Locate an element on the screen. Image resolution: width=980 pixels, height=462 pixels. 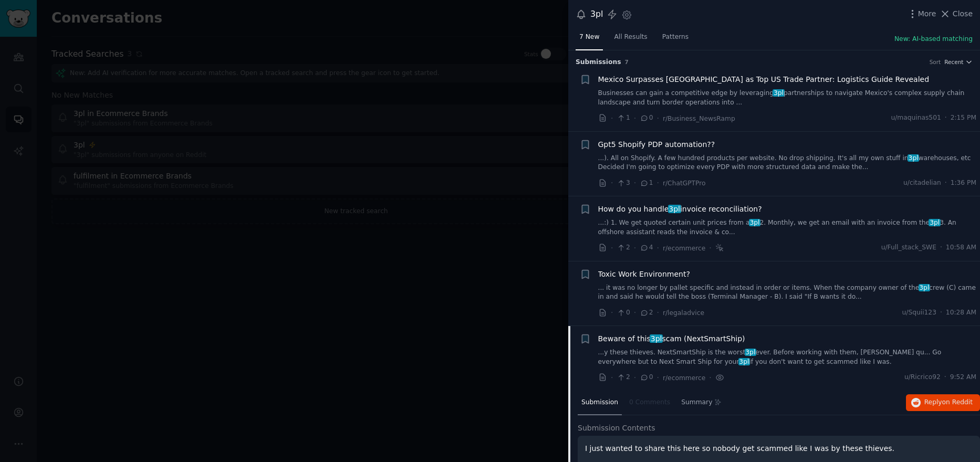
a: Patterns is located at coordinates (675, 39).